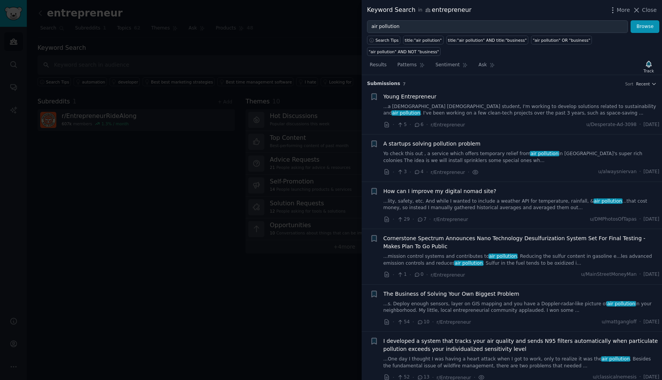 This screenshot has width=662, height=380. I want to click on span: u/DMPhotosOfTapas, so click(614, 220).